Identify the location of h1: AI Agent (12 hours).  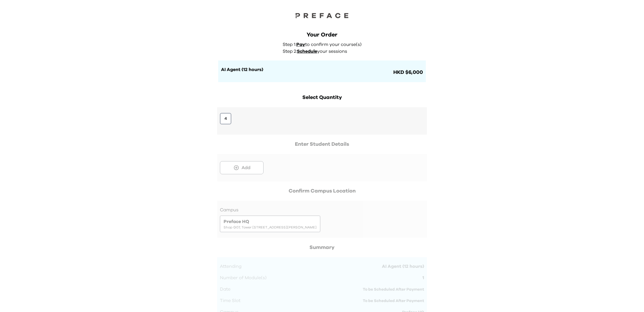
(307, 70).